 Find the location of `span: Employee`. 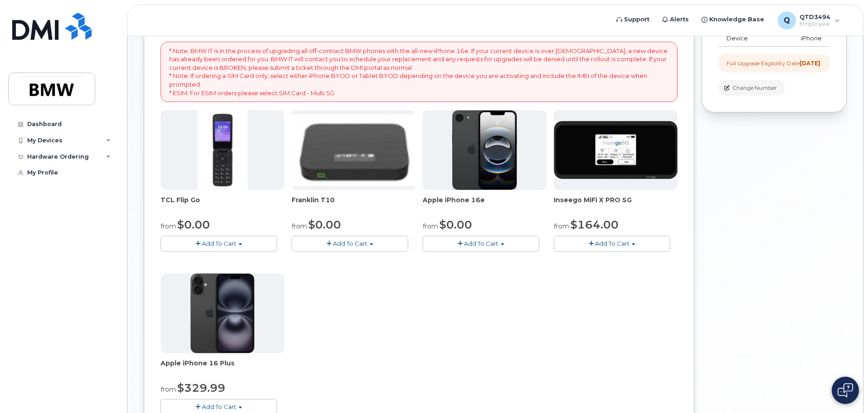

span: Employee is located at coordinates (815, 24).